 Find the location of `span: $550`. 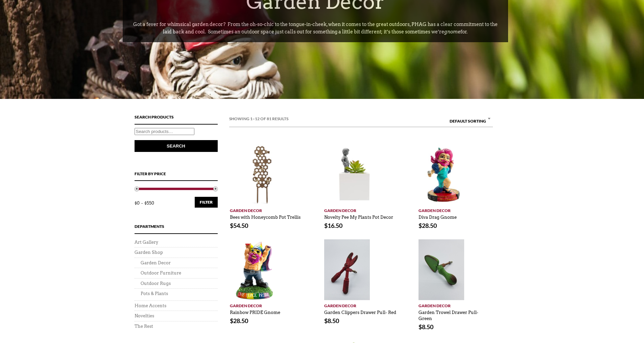

span: $550 is located at coordinates (149, 203).